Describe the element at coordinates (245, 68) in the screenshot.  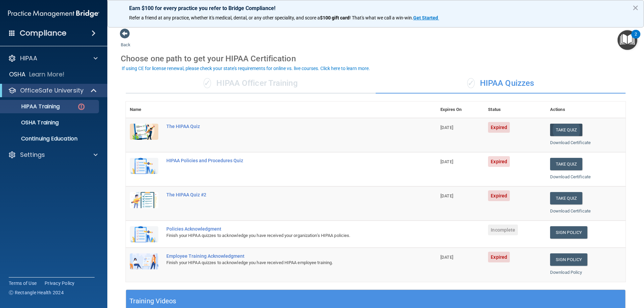
I see `div: If using CE for license renewal, please check your state's requirements for online vs. live cours...` at that location.